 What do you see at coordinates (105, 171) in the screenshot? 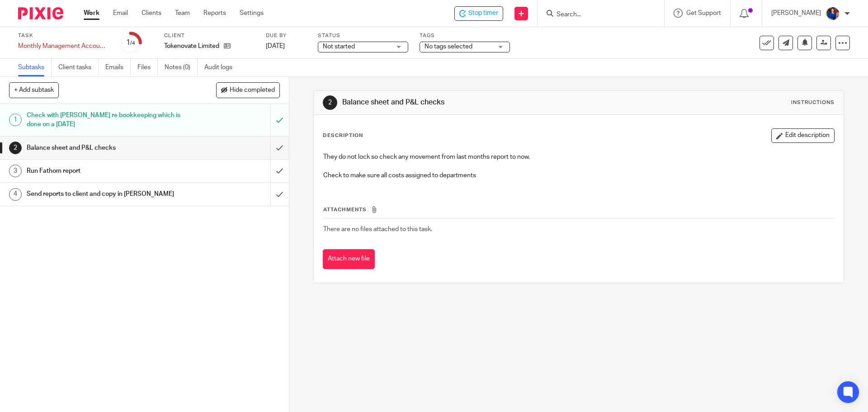
I see `h1: Run Fathom report` at bounding box center [105, 171].